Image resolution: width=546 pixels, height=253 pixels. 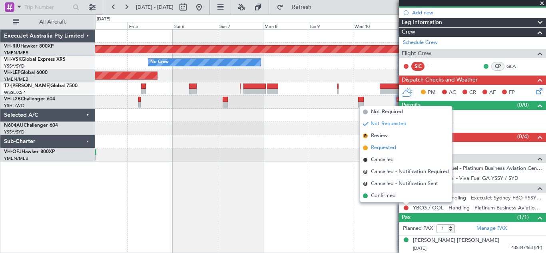 What do you see at coordinates (297, 7) in the screenshot?
I see `button: Refresh` at bounding box center [297, 7].